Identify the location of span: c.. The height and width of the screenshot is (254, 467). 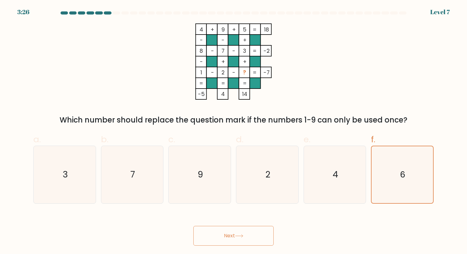
(172, 139).